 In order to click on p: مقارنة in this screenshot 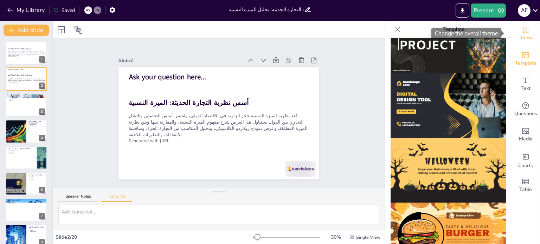, I will do `click(26, 101)`.